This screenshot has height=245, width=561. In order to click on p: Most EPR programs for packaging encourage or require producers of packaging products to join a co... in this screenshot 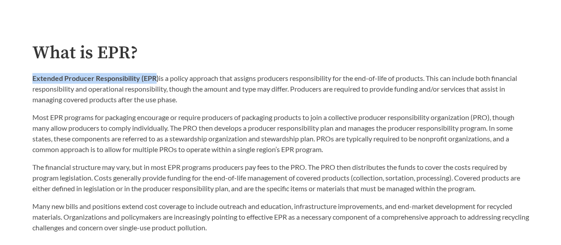, I will do `click(281, 133)`.